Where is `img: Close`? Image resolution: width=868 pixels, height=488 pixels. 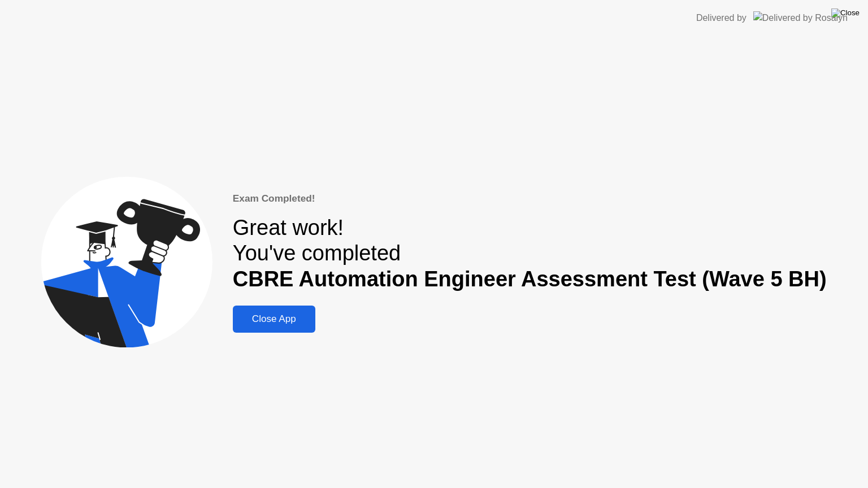
img: Close is located at coordinates (846, 13).